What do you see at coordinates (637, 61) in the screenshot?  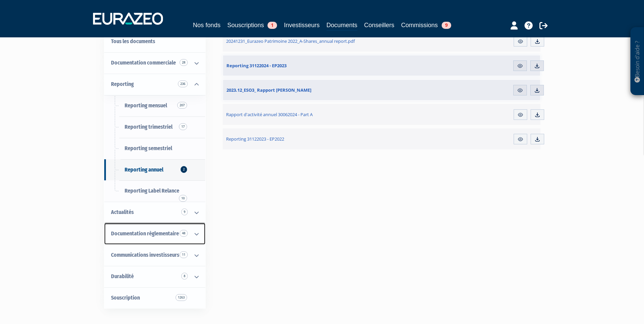 I see `p: Besoin d'aide ?` at bounding box center [637, 61].